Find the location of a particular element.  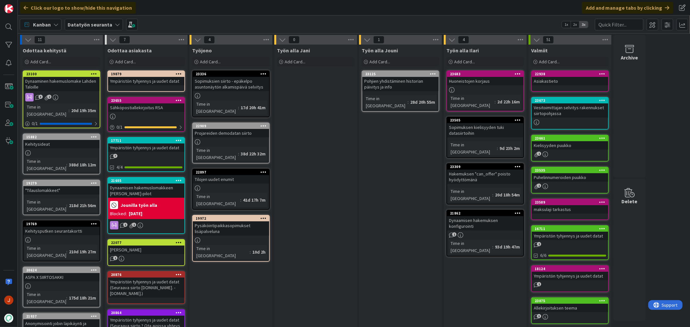

span: 0 / 1 is located at coordinates (119, 127).